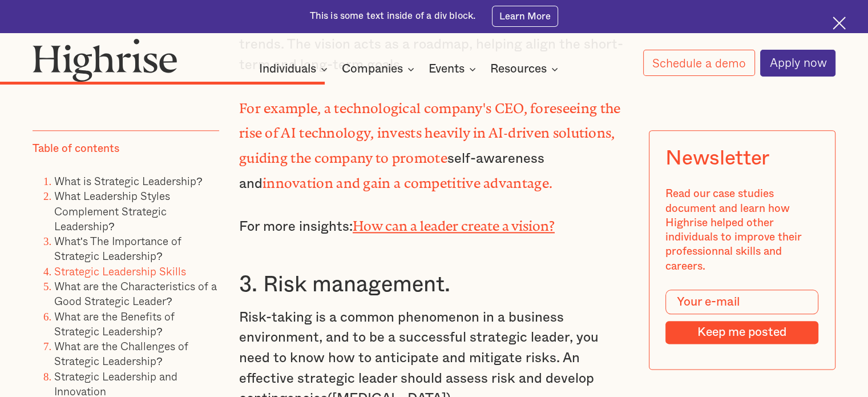  I want to click on strong: innovation and gain a competitive advantage., so click(408, 179).